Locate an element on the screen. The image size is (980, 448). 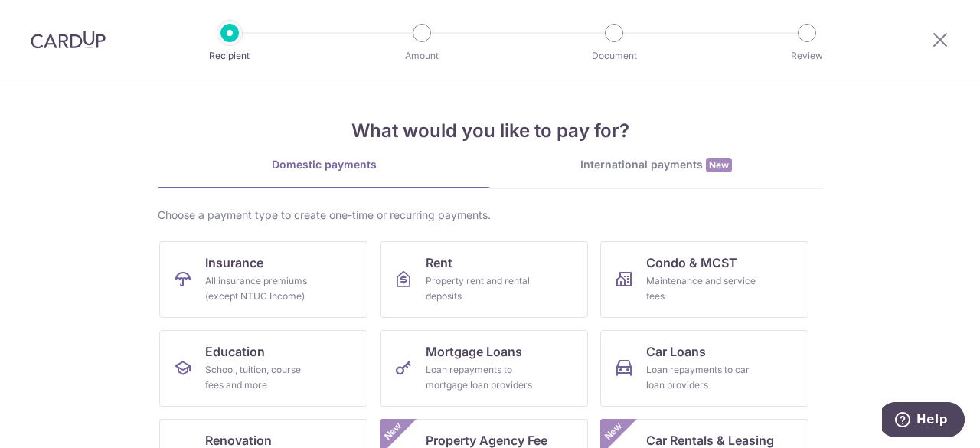
div: Choose a payment type to create one-time or recurring payments. is located at coordinates (490, 215).